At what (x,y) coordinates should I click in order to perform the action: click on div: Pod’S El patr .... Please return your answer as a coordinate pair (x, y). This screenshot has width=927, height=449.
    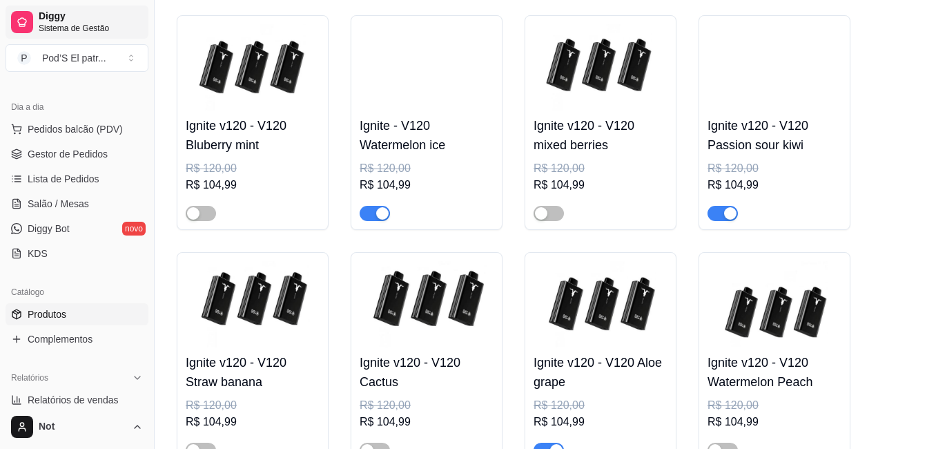
    Looking at the image, I should click on (74, 58).